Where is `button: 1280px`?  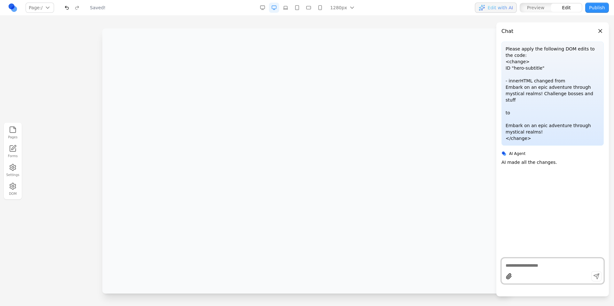
button: 1280px is located at coordinates (343, 8).